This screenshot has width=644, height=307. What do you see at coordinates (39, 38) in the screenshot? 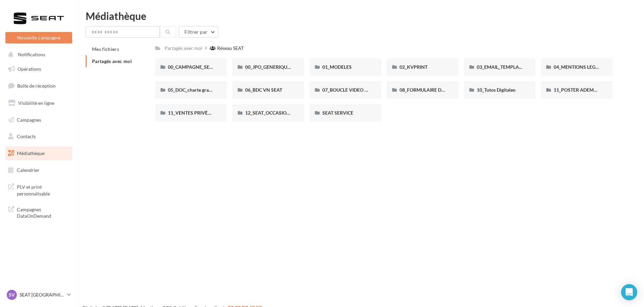
I see `button: Nouvelle campagne` at bounding box center [39, 38].